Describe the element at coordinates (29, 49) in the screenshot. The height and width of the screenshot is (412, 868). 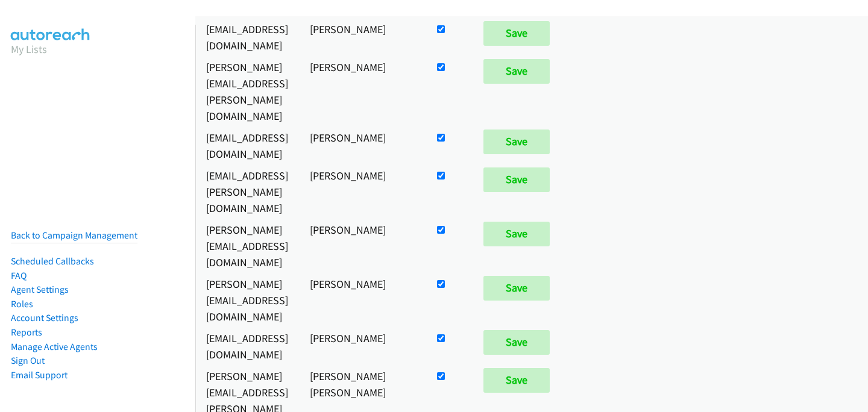
I see `a: My Lists` at that location.